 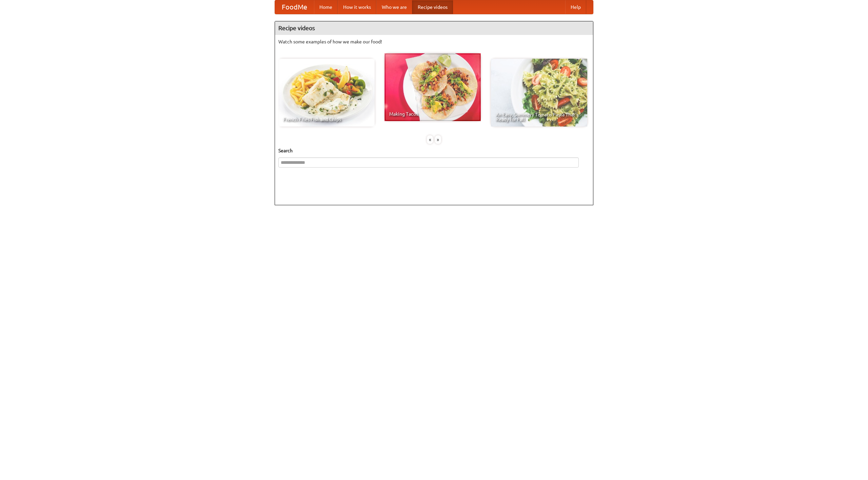 What do you see at coordinates (434, 42) in the screenshot?
I see `p: Watch some examples of how we make our food!` at bounding box center [434, 42].